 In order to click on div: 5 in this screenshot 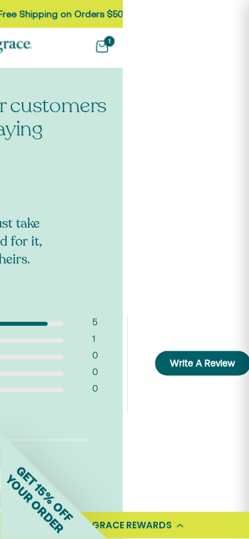, I will do `click(95, 325)`.